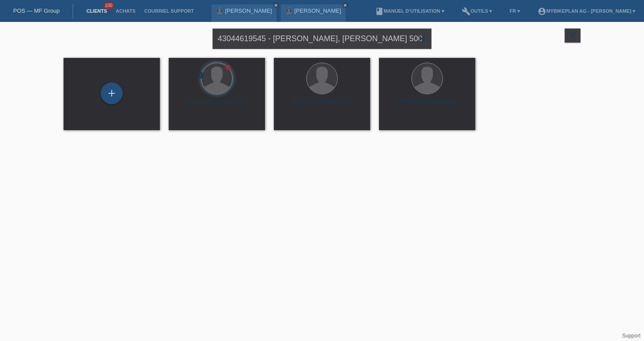 The height and width of the screenshot is (341, 644). I want to click on a: buildOutils ▾, so click(477, 11).